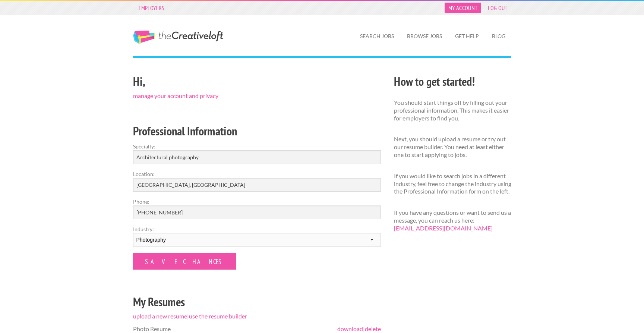 The width and height of the screenshot is (644, 333). What do you see at coordinates (257, 302) in the screenshot?
I see `h2: My Resumes` at bounding box center [257, 302].